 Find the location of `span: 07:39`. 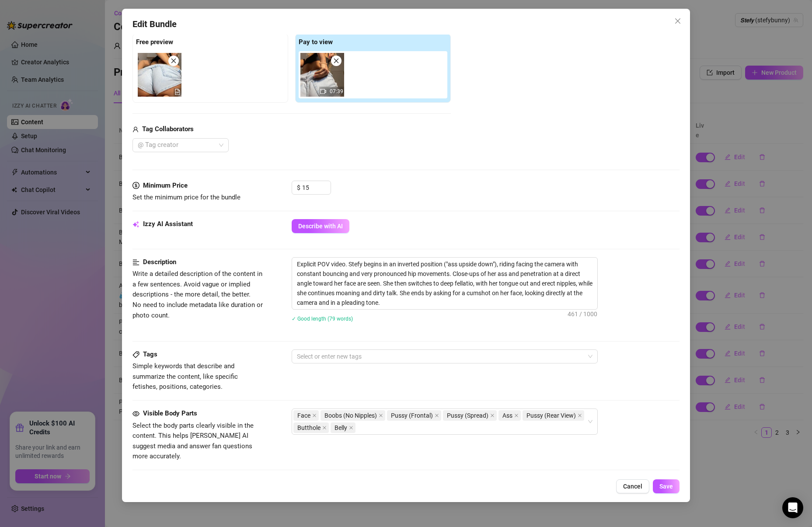

span: 07:39 is located at coordinates (336, 91).